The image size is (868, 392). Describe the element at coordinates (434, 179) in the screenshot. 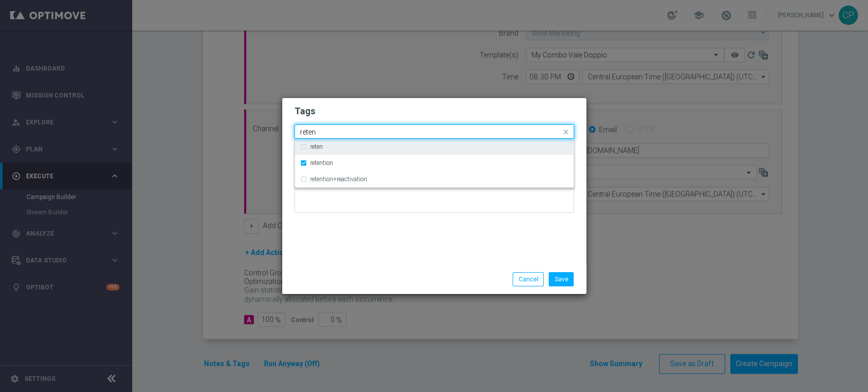

I see `div: retention+reactivation` at that location.